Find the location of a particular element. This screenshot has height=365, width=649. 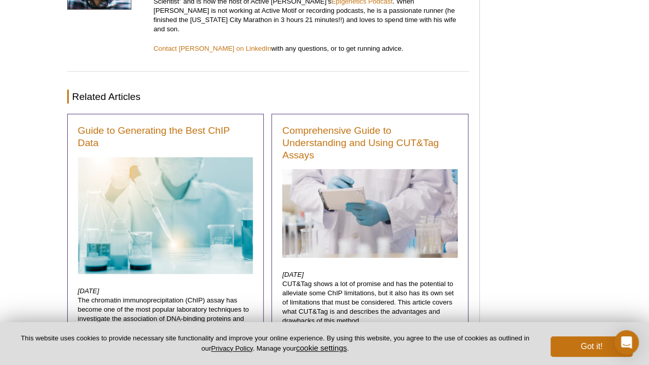

div: Open Intercom Messenger is located at coordinates (626, 343).